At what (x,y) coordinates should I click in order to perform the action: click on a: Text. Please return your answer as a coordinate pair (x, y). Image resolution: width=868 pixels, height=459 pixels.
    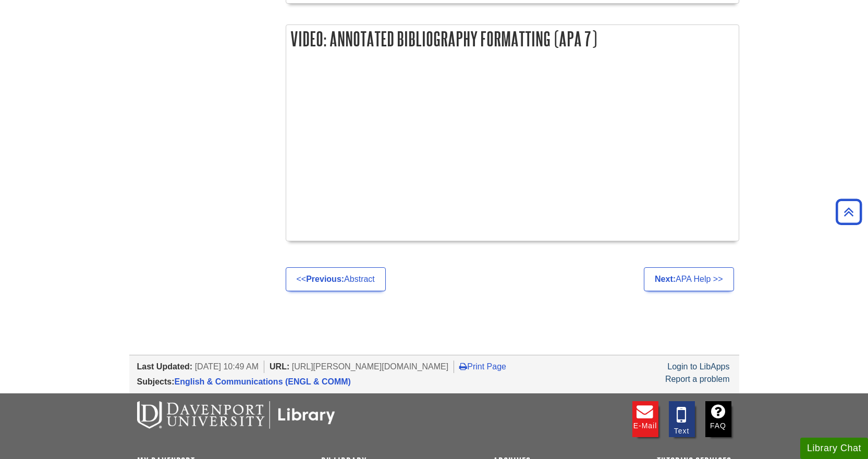
    Looking at the image, I should click on (681, 419).